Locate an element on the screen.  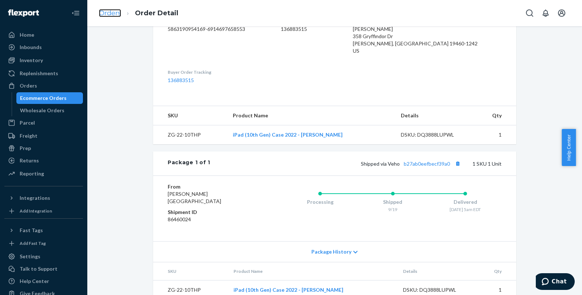
div: Fast Tags is located at coordinates (31, 231).